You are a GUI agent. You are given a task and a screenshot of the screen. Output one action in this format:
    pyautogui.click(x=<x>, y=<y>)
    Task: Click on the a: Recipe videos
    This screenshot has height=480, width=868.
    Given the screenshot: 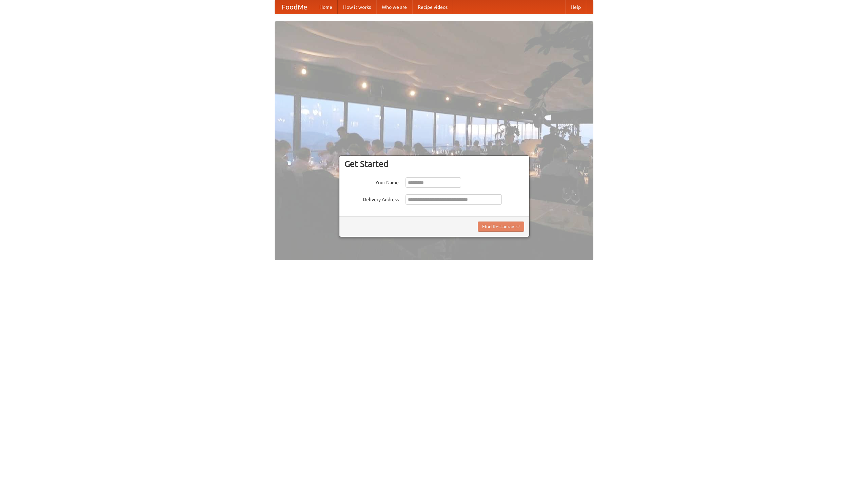 What is the action you would take?
    pyautogui.click(x=433, y=7)
    